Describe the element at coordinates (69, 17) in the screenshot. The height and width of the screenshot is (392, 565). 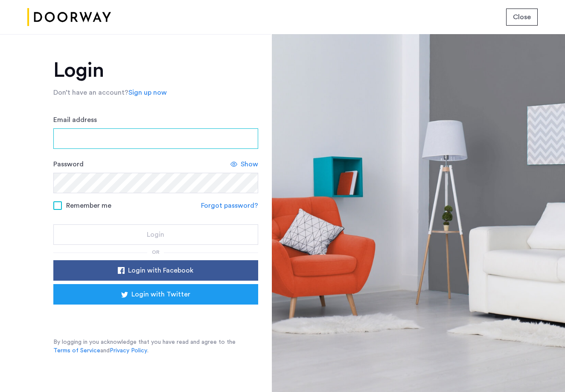
I see `img: logo` at that location.